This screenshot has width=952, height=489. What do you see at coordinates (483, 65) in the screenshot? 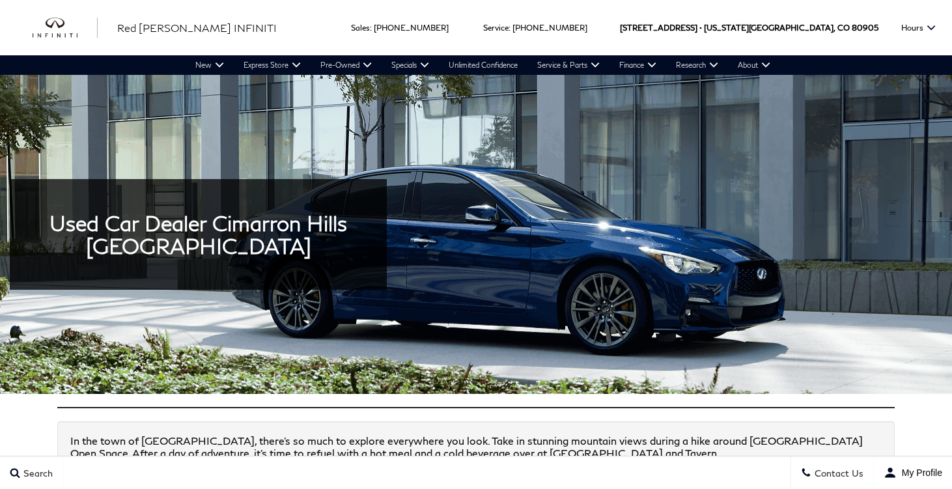
I see `nav: Main Navigation` at bounding box center [483, 65].